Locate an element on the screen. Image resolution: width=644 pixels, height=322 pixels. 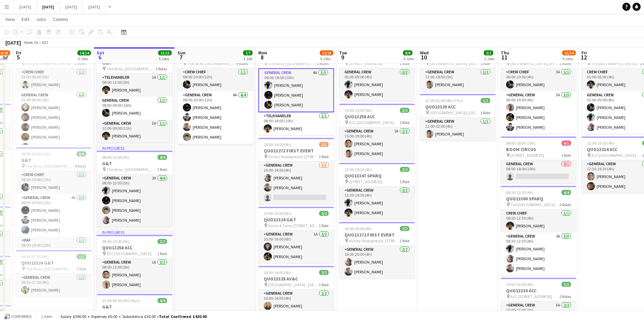
a: View is located at coordinates (10, 19).